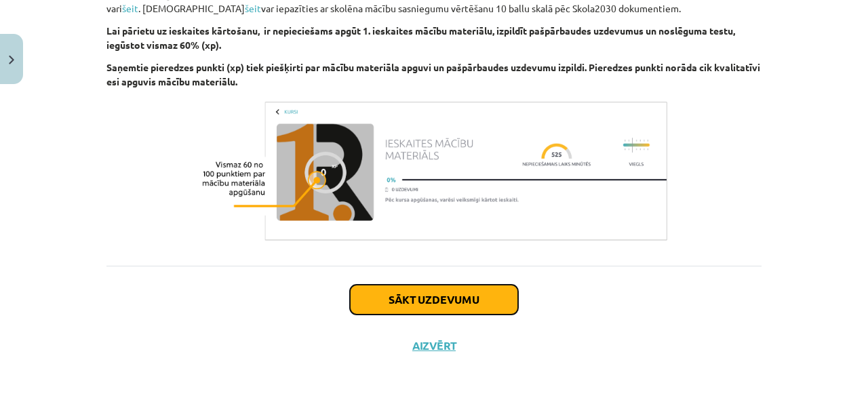 Image resolution: width=868 pixels, height=402 pixels. Describe the element at coordinates (433, 74) in the screenshot. I see `b: Saņemtie pieredzes punkti (xp) tiek piešķirti par mācību materiāla apguvi un pašpārbaudes uzdevum...` at that location.